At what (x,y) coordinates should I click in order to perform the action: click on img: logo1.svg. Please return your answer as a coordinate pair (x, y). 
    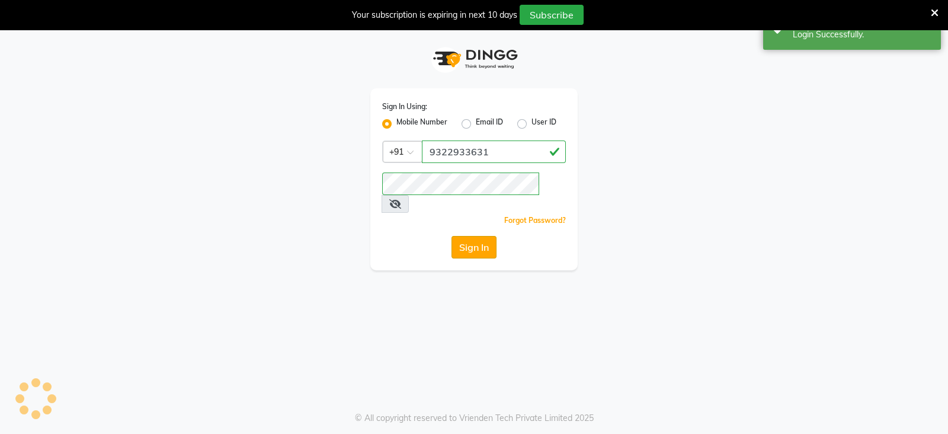
    Looking at the image, I should click on (474, 59).